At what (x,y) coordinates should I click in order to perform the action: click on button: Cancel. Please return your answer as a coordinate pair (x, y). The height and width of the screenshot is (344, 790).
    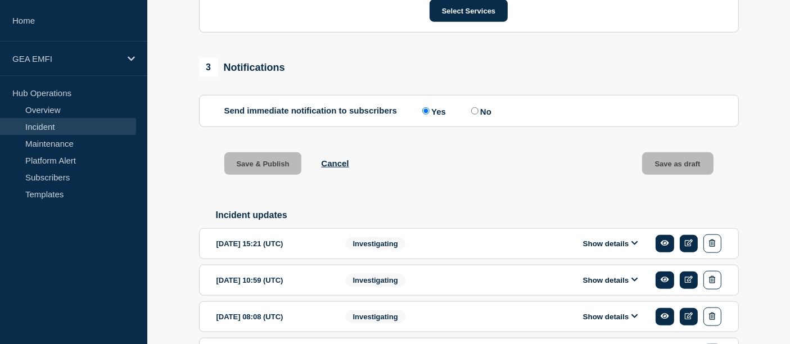
    Looking at the image, I should click on (334, 163).